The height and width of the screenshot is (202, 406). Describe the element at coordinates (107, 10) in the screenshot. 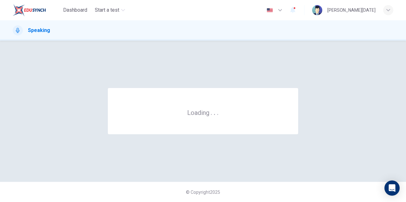

I see `span: Start a test` at that location.